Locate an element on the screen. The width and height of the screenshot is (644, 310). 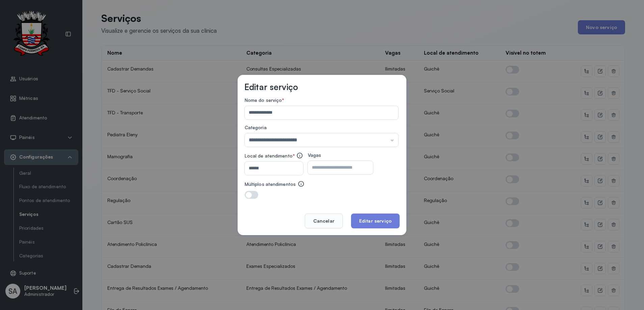
span: Nome do serviço is located at coordinates (263, 100).